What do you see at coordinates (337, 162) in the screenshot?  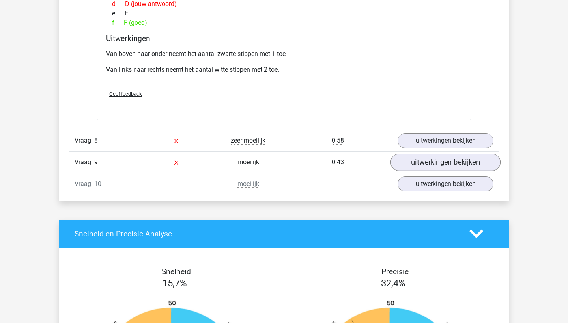 I see `span: 0:43` at bounding box center [337, 162].